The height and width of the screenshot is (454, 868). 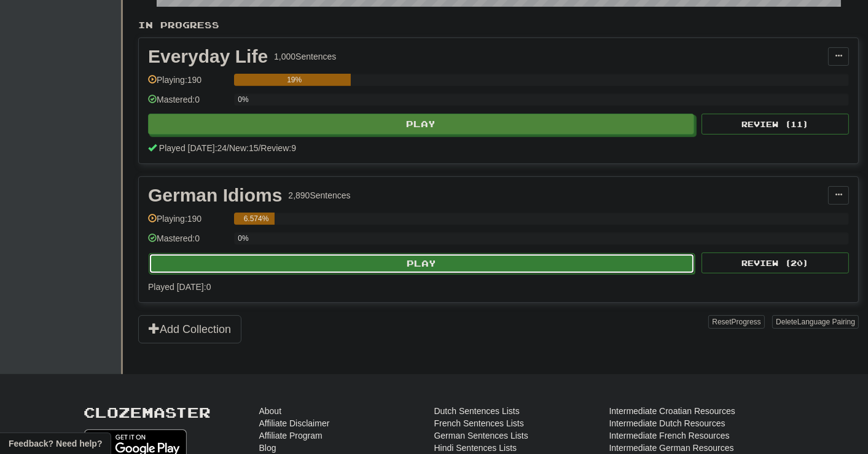 I want to click on div: German Idioms, so click(x=215, y=195).